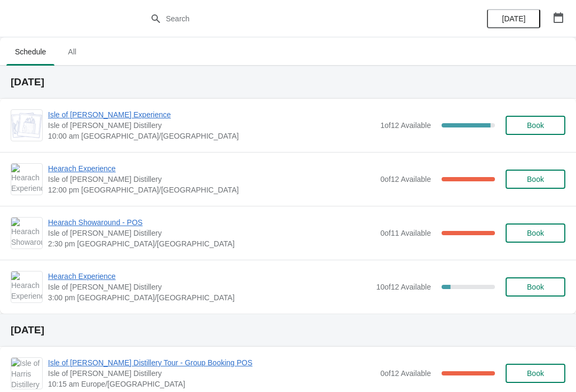 This screenshot has height=392, width=576. I want to click on span: 0 of 11 Available, so click(405, 233).